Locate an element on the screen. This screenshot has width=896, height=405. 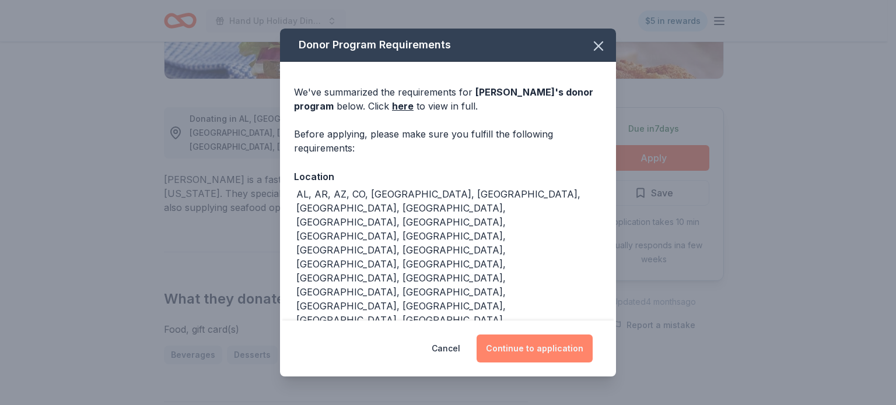
a: here is located at coordinates (402, 106).